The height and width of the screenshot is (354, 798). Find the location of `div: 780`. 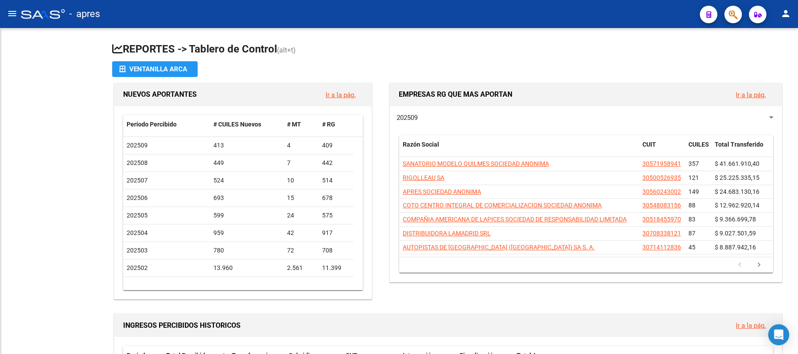

div: 780 is located at coordinates (247, 251).